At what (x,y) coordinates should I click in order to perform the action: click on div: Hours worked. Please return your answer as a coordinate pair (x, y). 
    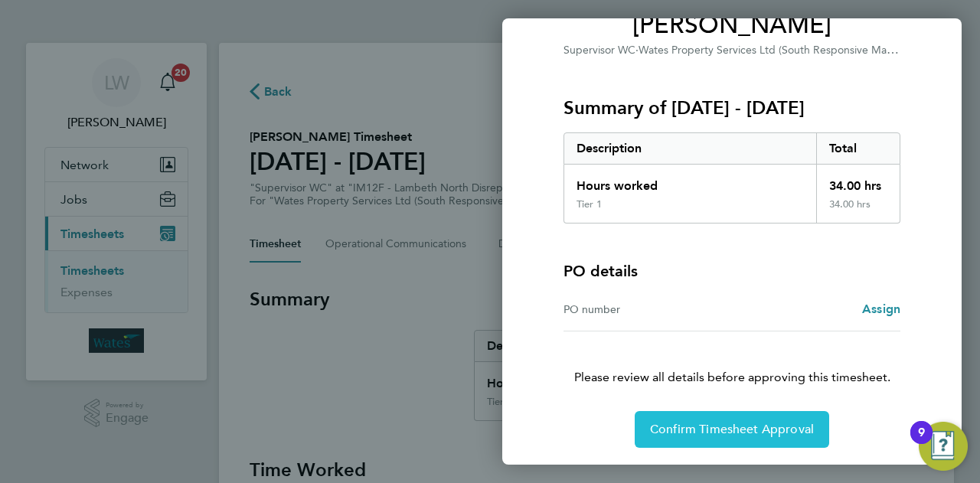
    Looking at the image, I should click on (690, 181).